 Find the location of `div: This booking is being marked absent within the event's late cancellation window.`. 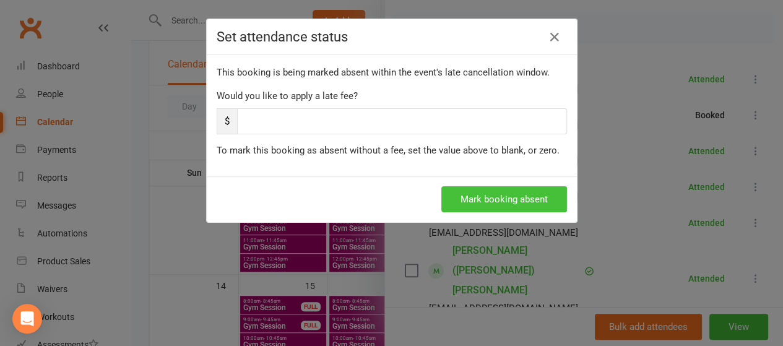

div: This booking is being marked absent within the event's late cancellation window. is located at coordinates (392, 72).